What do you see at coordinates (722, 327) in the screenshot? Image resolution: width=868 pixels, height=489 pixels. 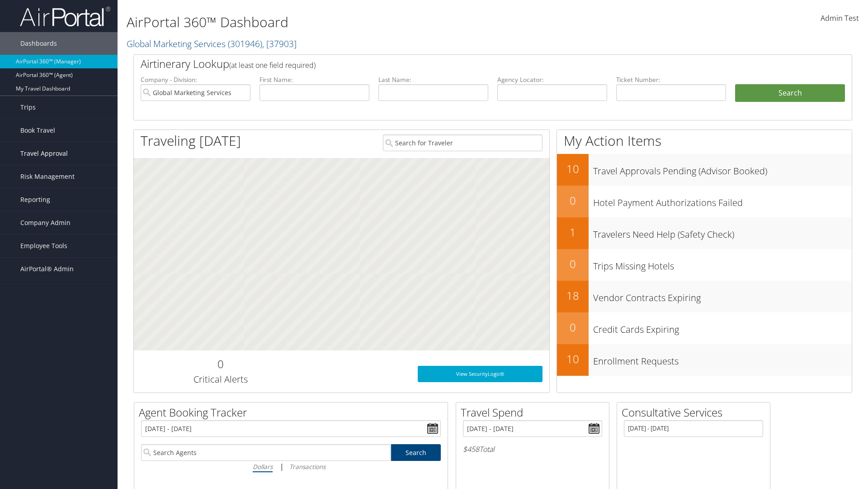 I see `h3: Credit Cards Expiring` at bounding box center [722, 327].